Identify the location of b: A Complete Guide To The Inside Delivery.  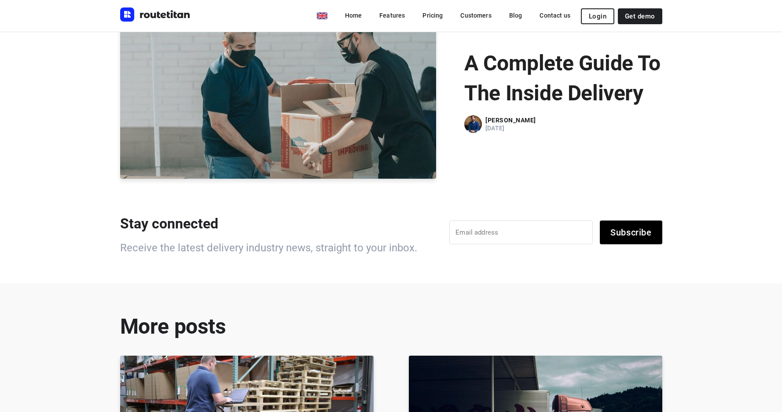
(563, 78).